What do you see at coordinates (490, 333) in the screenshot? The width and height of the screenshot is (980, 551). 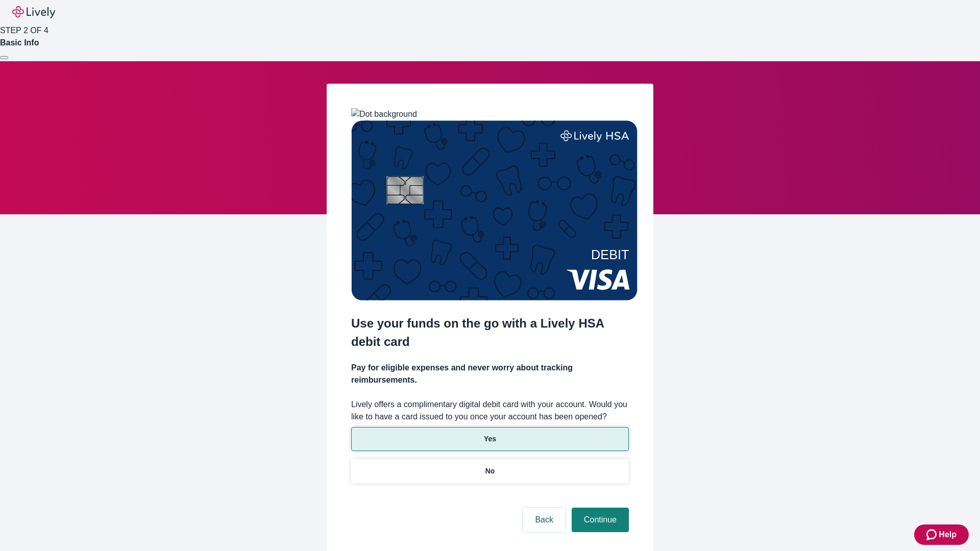 I see `h2: Use your funds on the go with a Lively HSA debit card` at bounding box center [490, 333].